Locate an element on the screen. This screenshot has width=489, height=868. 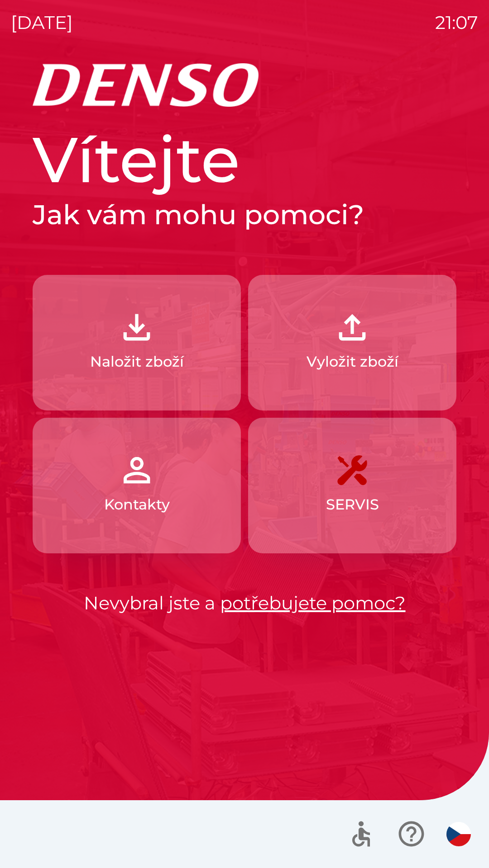
img: 2fb22d7f-6f53-46d3-a092-ee91fce06e5d.png is located at coordinates (352, 327).